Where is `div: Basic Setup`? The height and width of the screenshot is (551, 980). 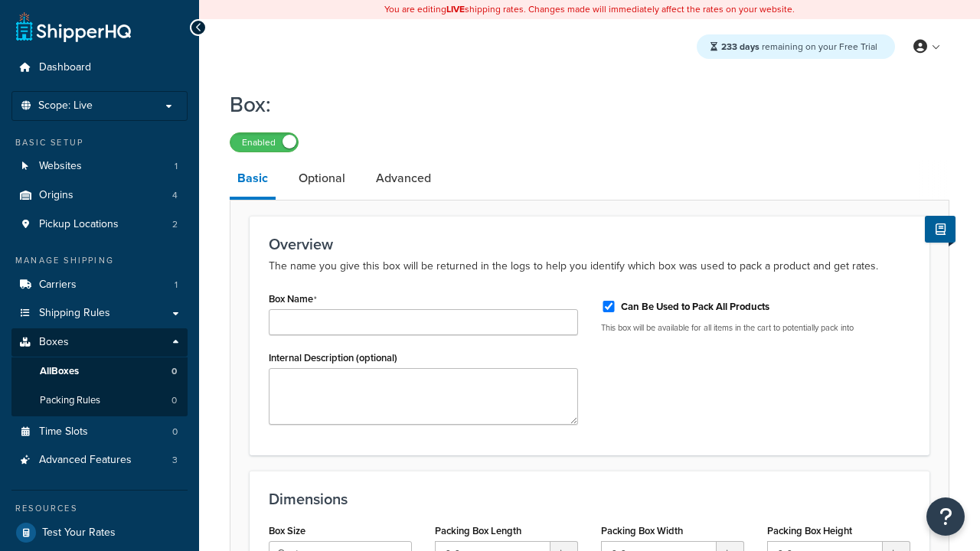 div: Basic Setup is located at coordinates (100, 142).